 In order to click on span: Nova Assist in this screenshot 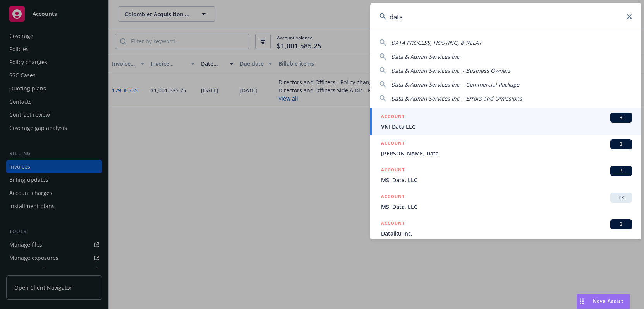, I will do `click(608, 301)`.